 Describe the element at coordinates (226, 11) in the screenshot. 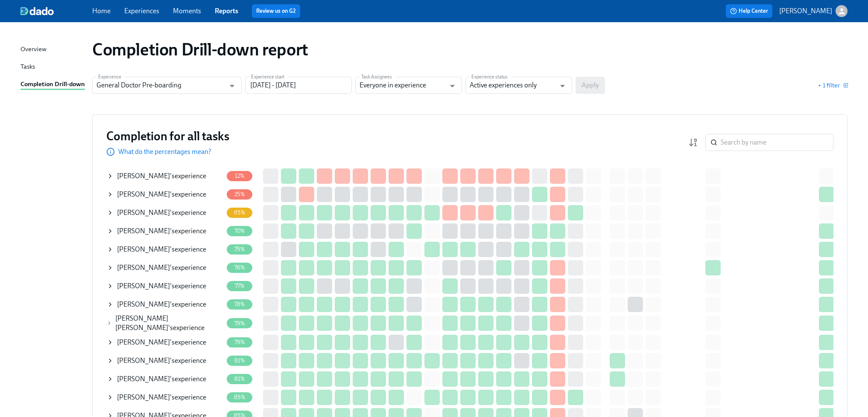

I see `a: Reports` at that location.